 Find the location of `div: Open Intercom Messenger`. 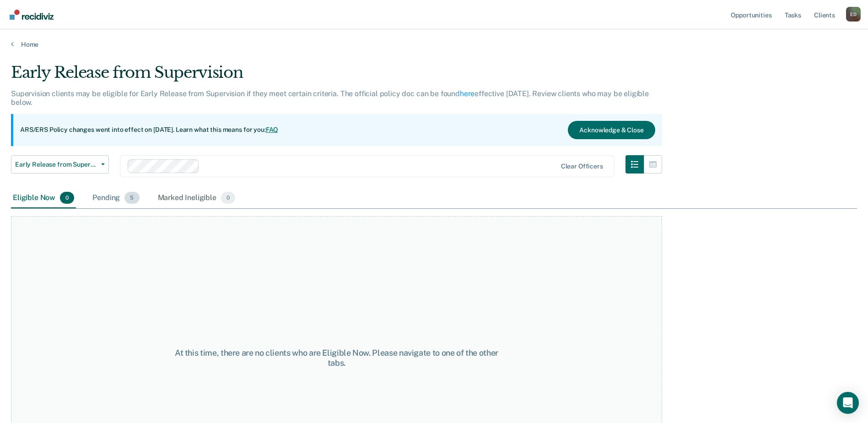

div: Open Intercom Messenger is located at coordinates (847, 403).